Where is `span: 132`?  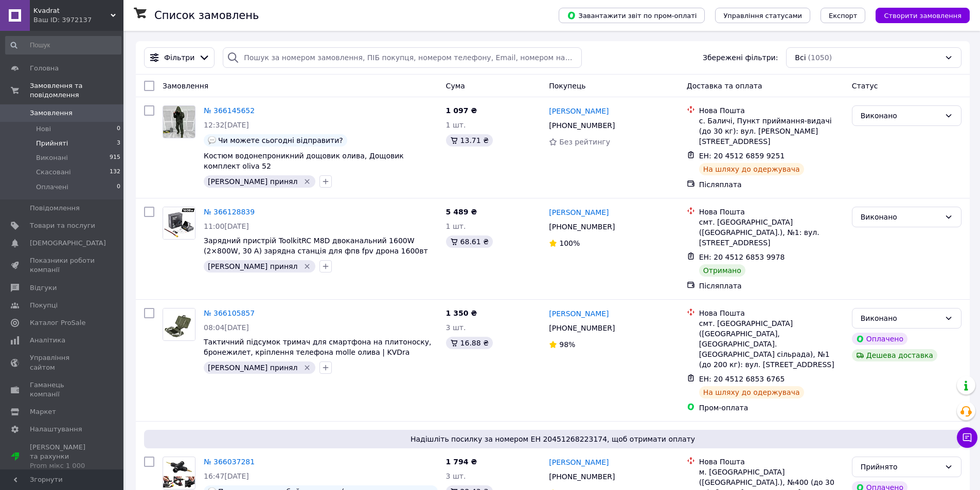 span: 132 is located at coordinates (114, 172).